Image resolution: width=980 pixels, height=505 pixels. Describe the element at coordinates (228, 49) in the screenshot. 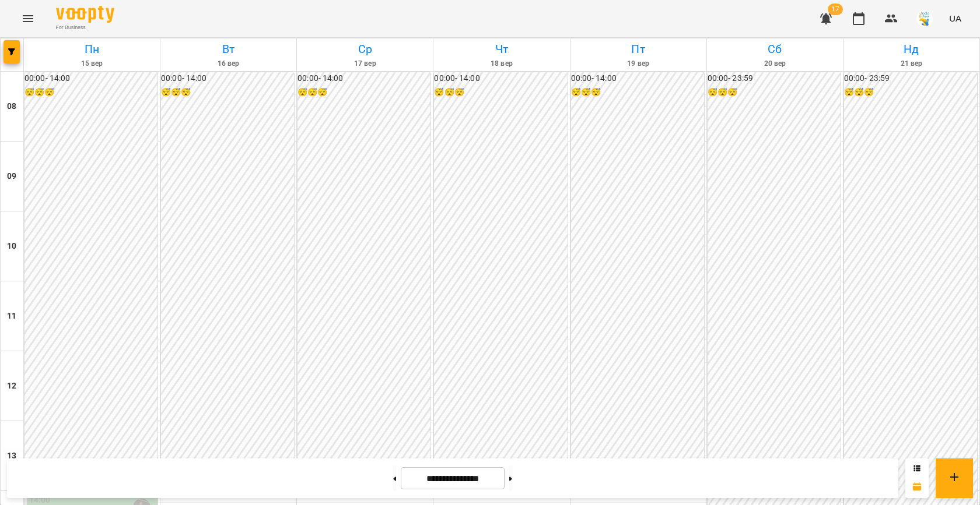

I see `h6: Вт` at that location.